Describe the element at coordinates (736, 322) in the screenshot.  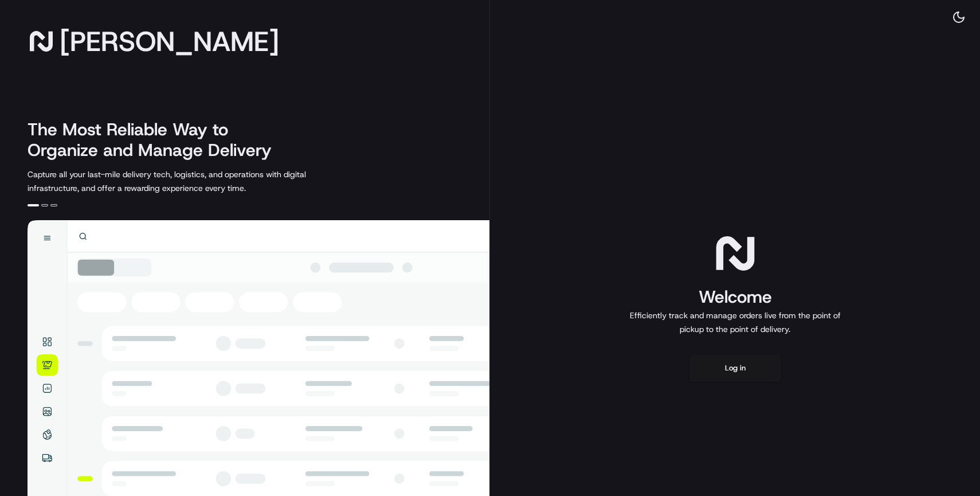
I see `p: Efficiently track and manage orders live from the point of pickup to the point of delivery.` at that location.